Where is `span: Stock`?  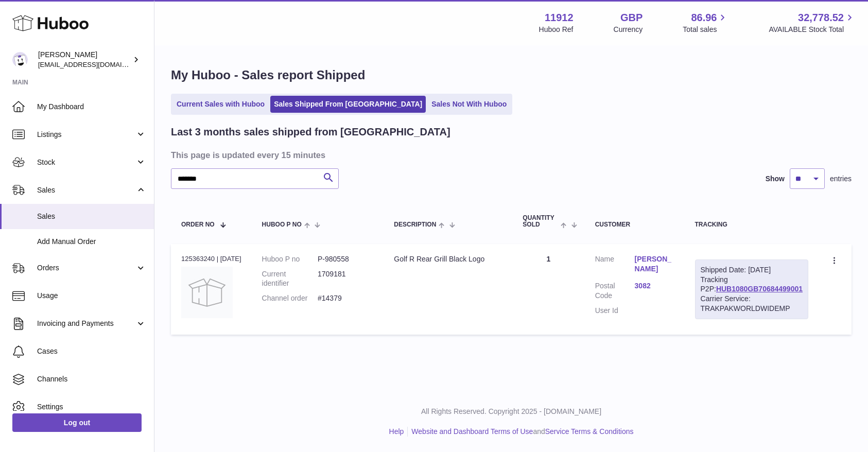
span: Stock is located at coordinates (86, 162).